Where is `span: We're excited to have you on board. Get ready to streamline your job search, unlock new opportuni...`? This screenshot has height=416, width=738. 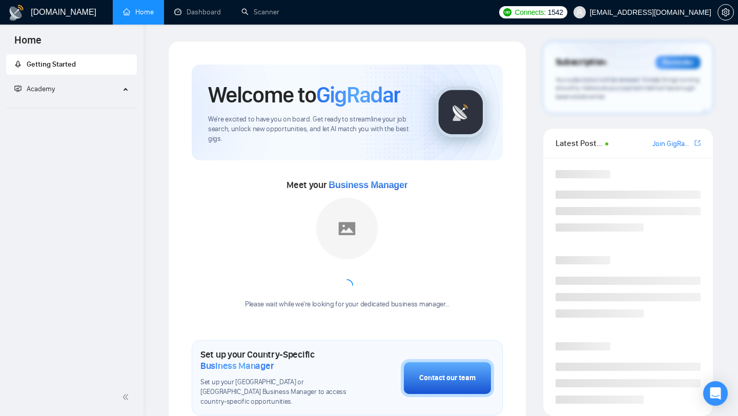
span: We're excited to have you on board. Get ready to streamline your job search, unlock new opportuni... is located at coordinates (313, 129).